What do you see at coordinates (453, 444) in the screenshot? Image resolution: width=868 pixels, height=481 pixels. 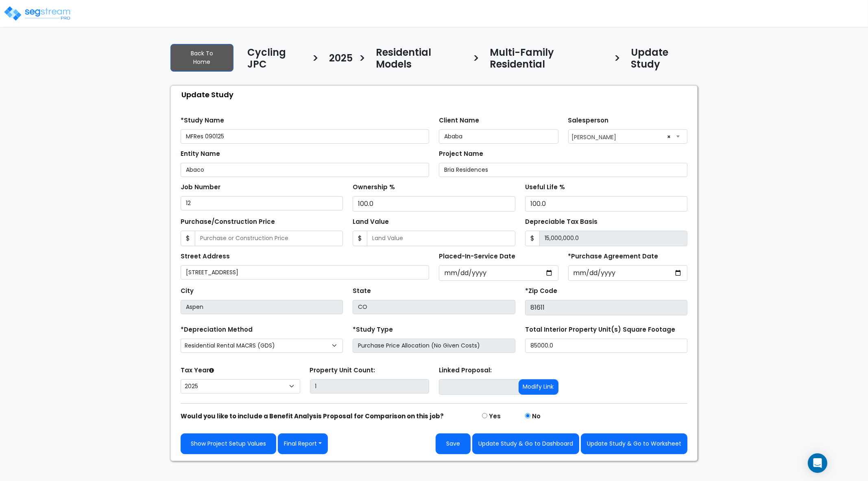 I see `button: Save` at bounding box center [453, 444].